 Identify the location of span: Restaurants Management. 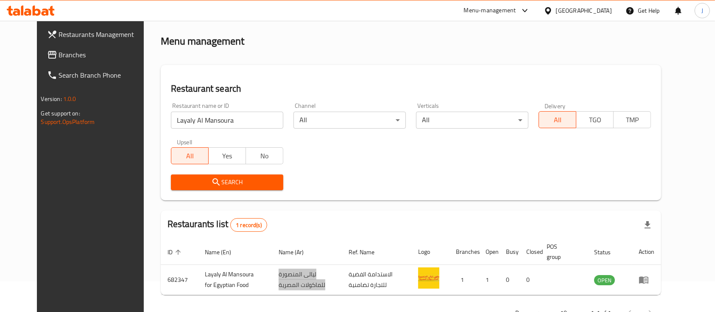
(104, 34).